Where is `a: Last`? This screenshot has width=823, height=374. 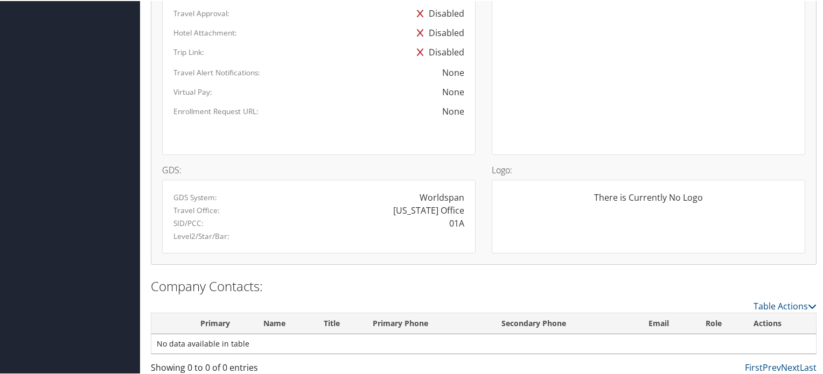 a: Last is located at coordinates (808, 367).